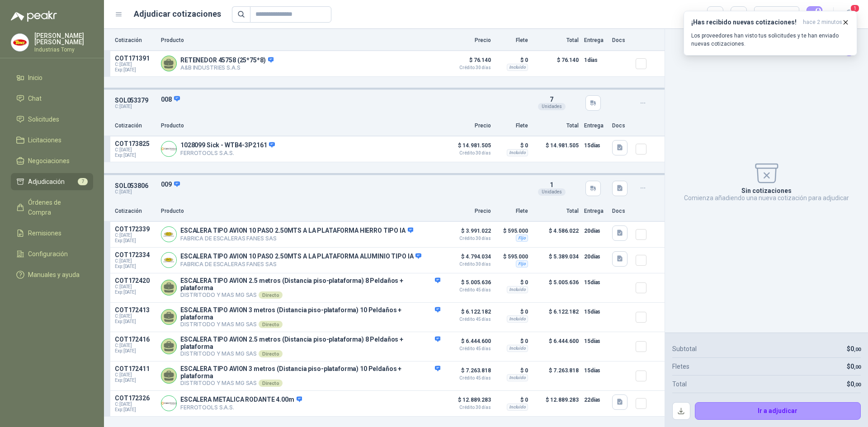 Image resolution: width=868 pixels, height=427 pixels. Describe the element at coordinates (49, 161) in the screenshot. I see `span: Negociaciones` at that location.